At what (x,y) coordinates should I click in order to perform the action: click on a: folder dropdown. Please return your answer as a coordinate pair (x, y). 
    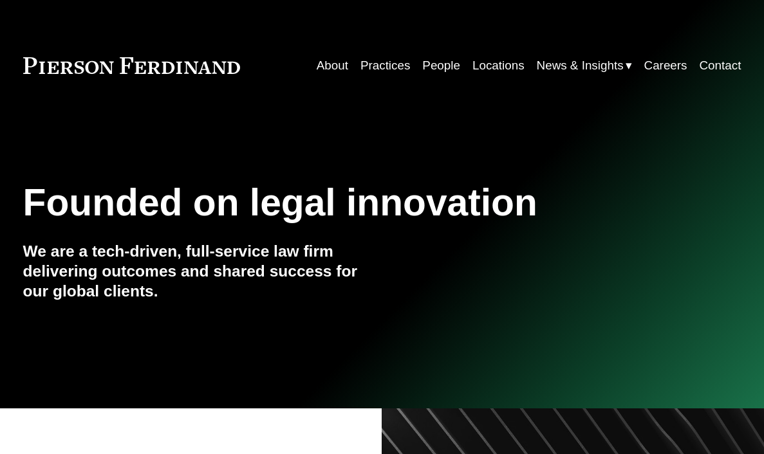
    Looking at the image, I should click on (584, 66).